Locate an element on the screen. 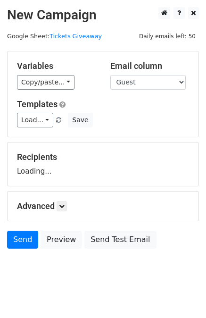 This screenshot has width=206, height=318. a: Tickets Giveaway is located at coordinates (76, 36).